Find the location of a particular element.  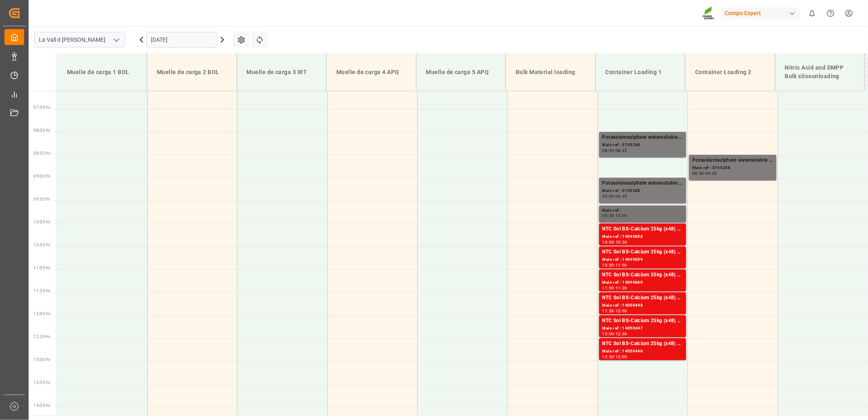

span: 11:30 Hr is located at coordinates (42, 290).